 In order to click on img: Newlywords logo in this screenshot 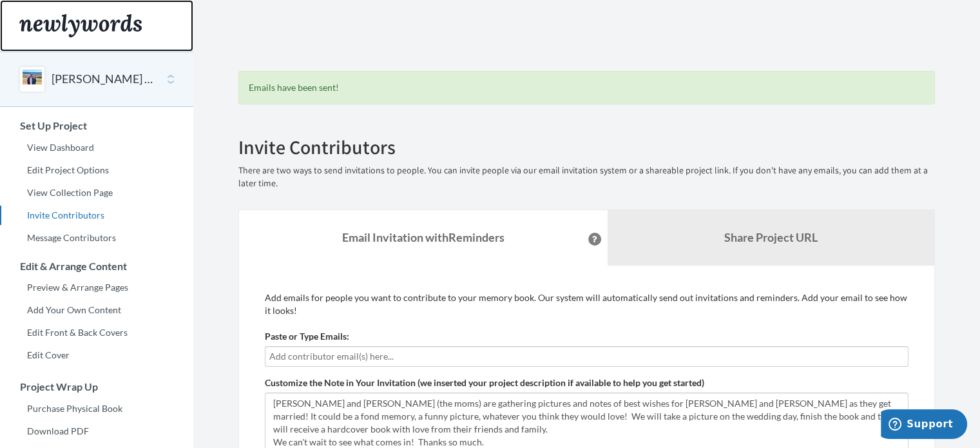, I will do `click(81, 26)`.